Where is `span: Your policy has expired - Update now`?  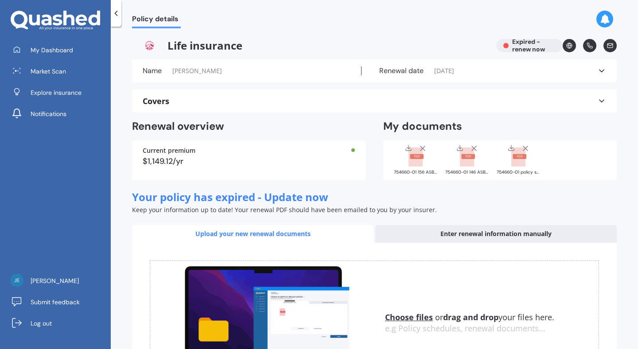
span: Your policy has expired - Update now is located at coordinates (230, 197).